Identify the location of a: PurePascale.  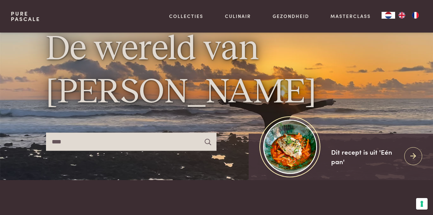
(25, 16).